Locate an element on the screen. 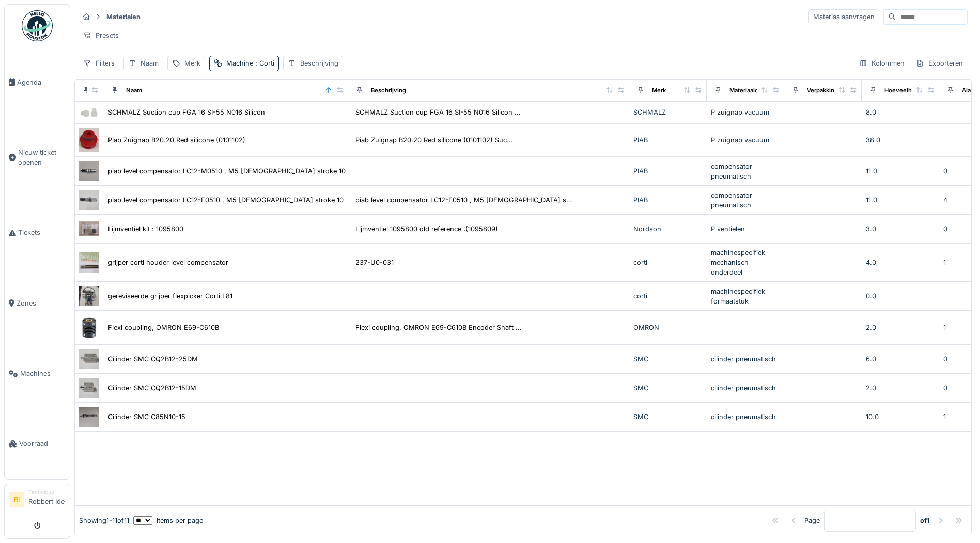 The width and height of the screenshot is (980, 543). div: Machine is located at coordinates (250, 63).